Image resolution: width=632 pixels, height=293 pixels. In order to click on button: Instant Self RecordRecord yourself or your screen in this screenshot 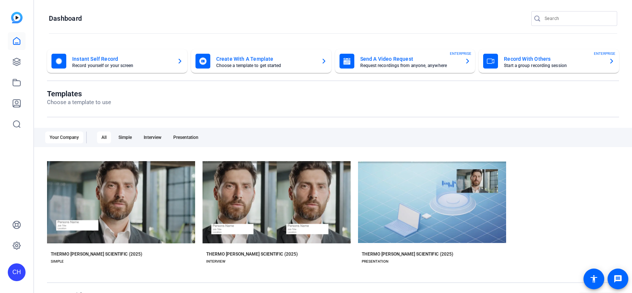, I will do `click(117, 61)`.